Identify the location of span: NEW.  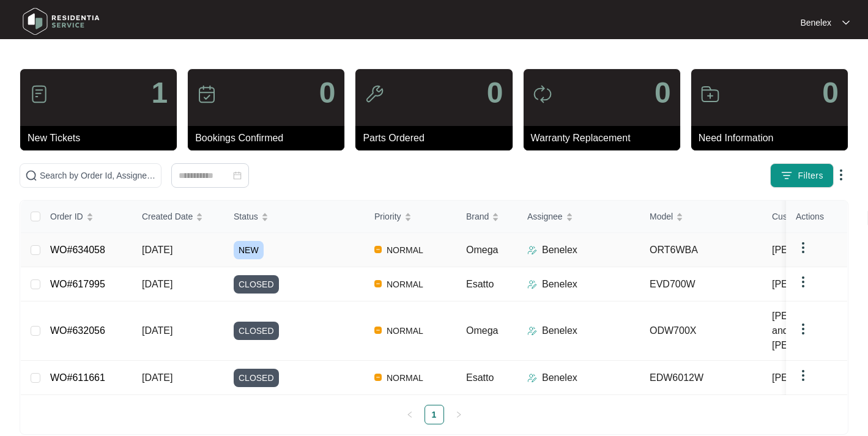
(248, 250).